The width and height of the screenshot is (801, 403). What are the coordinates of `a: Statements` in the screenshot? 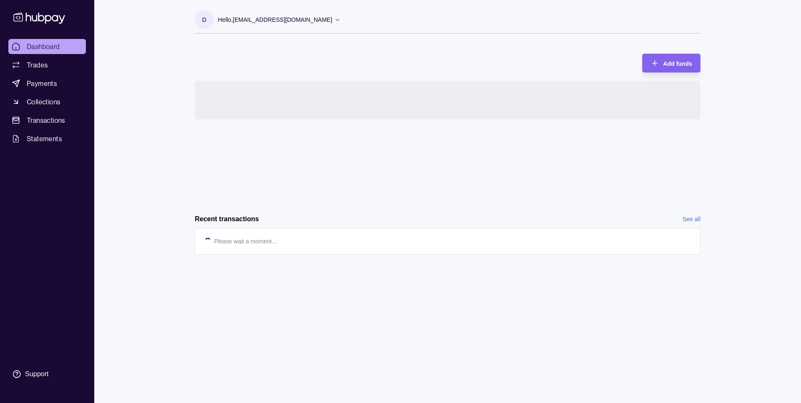 It's located at (47, 139).